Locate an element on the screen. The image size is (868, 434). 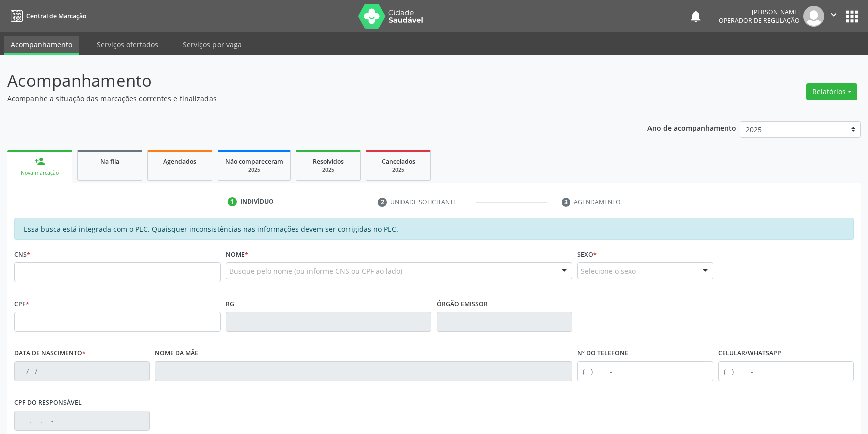
img: img is located at coordinates (814, 16).